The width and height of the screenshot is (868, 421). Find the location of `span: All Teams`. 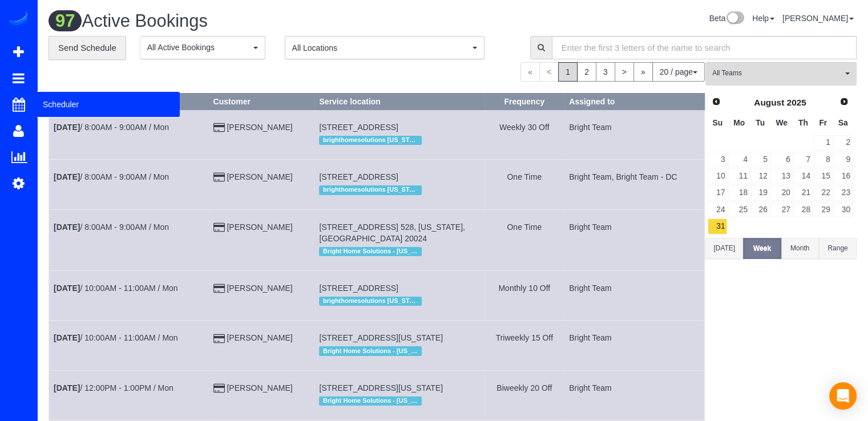

span: All Teams is located at coordinates (777, 73).